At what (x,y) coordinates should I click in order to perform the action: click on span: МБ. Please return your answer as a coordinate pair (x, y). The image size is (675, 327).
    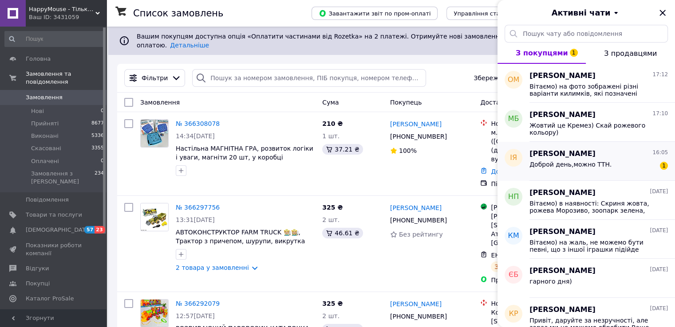
    Looking at the image, I should click on (513, 119).